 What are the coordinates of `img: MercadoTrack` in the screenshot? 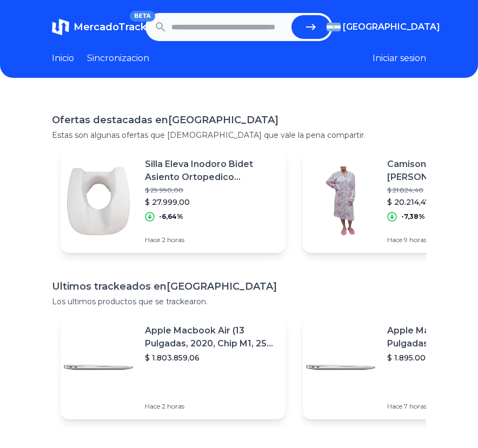 It's located at (60, 27).